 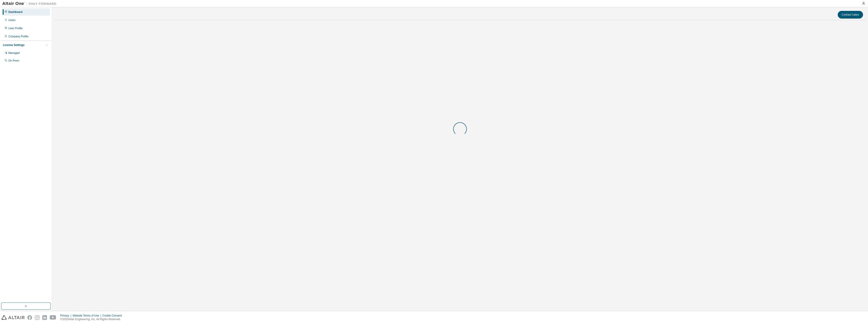 What do you see at coordinates (93, 319) in the screenshot?
I see `p: © 2025 Altair Engineering, Inc. All Rights Reserved.` at bounding box center [93, 319].